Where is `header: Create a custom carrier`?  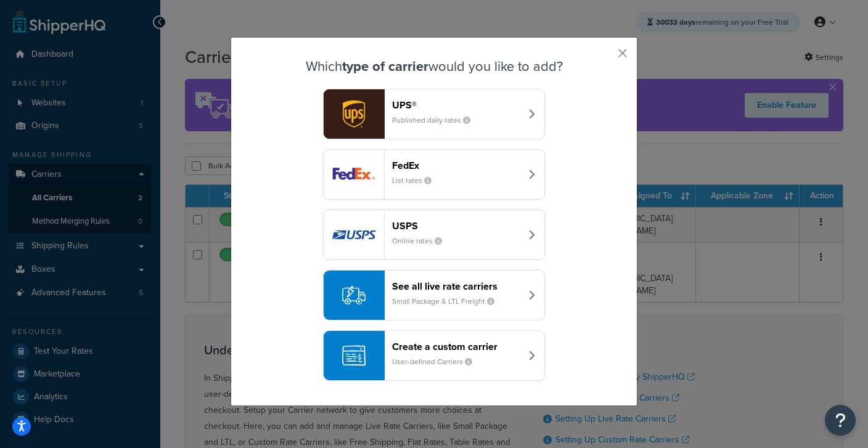 header: Create a custom carrier is located at coordinates (457, 346).